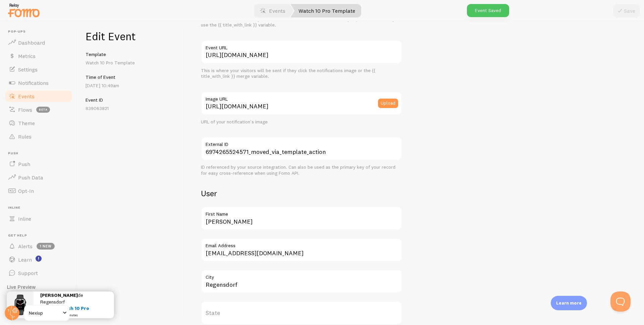  Describe the element at coordinates (131, 36) in the screenshot. I see `h1: Edit Event` at that location.